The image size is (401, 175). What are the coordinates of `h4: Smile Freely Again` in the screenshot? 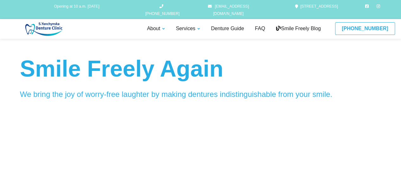 It's located at (201, 69).